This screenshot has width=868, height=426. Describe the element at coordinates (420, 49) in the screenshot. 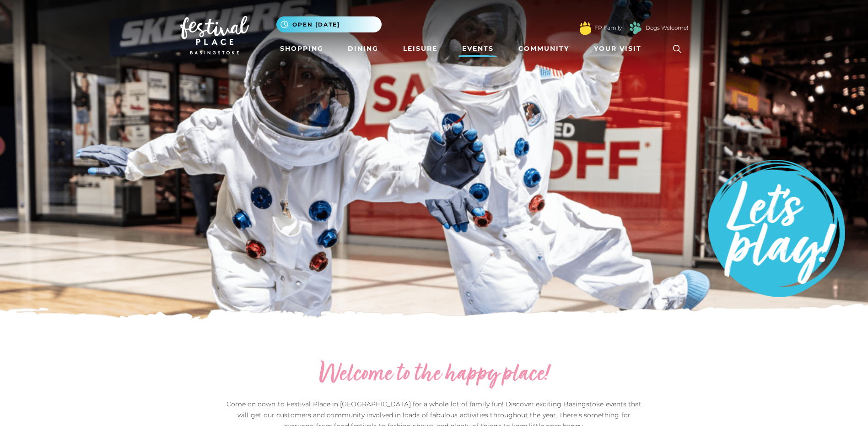

I see `a: Leisure` at that location.